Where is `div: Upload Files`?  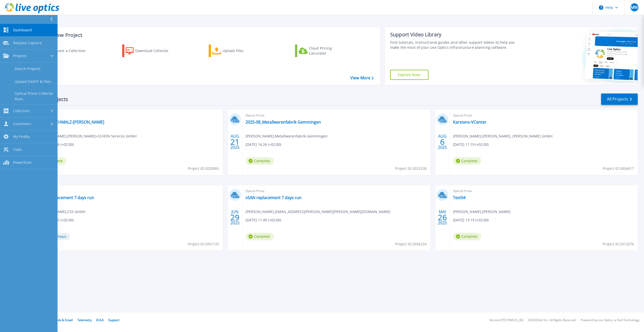
div: Upload Files is located at coordinates (243, 51).